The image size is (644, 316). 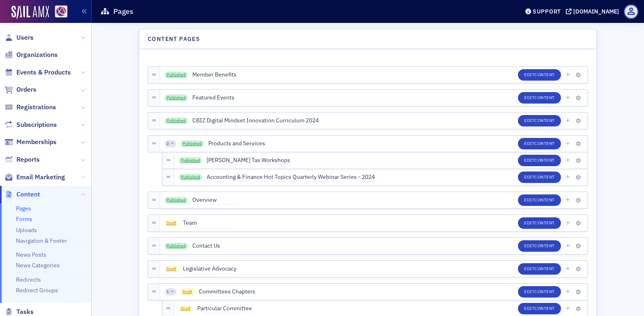 I want to click on a: Redirects, so click(x=28, y=279).